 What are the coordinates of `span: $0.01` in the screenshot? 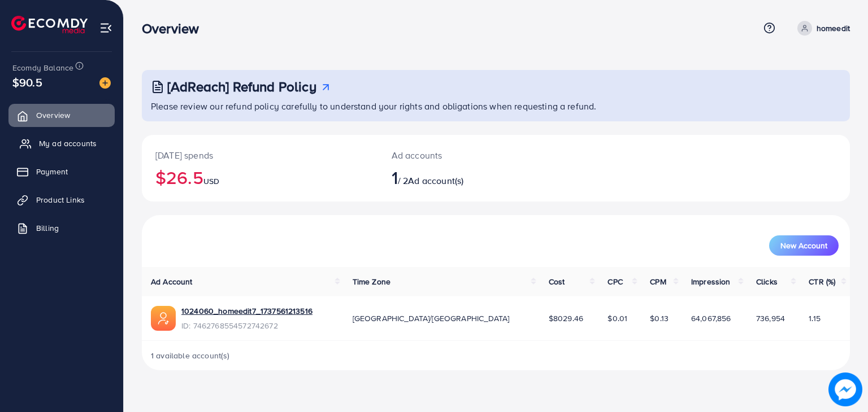 It's located at (617, 318).